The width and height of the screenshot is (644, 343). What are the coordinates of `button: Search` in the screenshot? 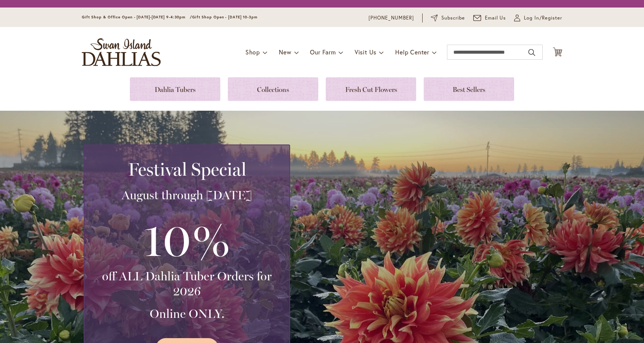 It's located at (532, 53).